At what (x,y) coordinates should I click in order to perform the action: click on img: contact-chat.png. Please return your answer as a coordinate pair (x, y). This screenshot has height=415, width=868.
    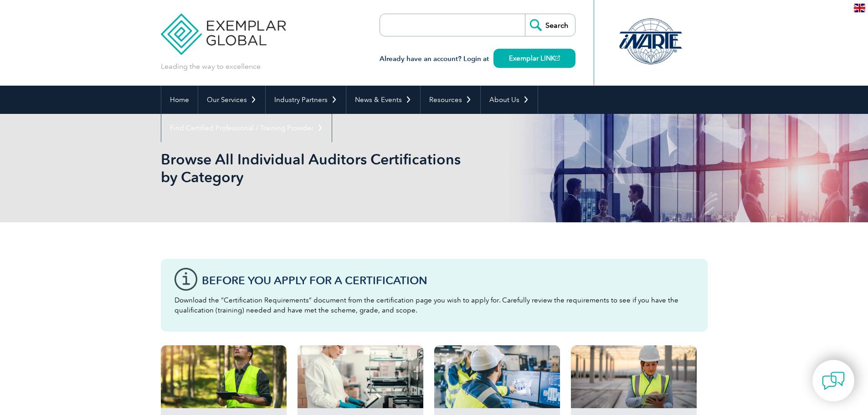
    Looking at the image, I should click on (833, 381).